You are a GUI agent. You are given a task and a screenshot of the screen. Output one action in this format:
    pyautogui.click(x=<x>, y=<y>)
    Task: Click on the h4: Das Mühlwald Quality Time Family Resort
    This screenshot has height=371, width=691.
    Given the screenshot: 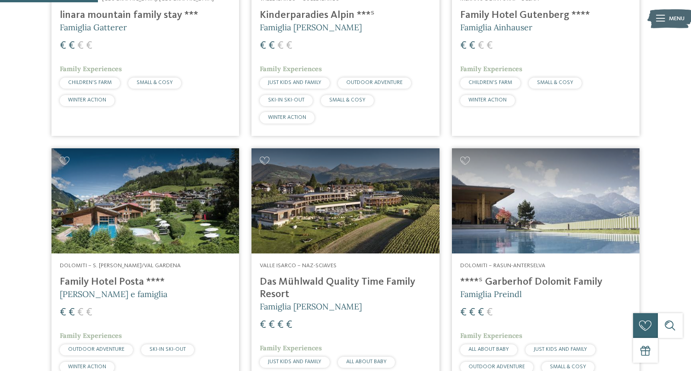 What is the action you would take?
    pyautogui.click(x=345, y=289)
    